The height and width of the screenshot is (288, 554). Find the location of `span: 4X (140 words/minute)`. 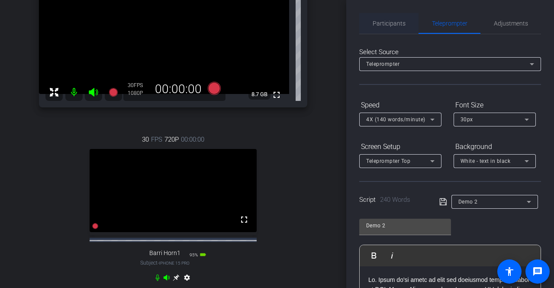

span: 4X (140 words/minute) is located at coordinates (395, 119).